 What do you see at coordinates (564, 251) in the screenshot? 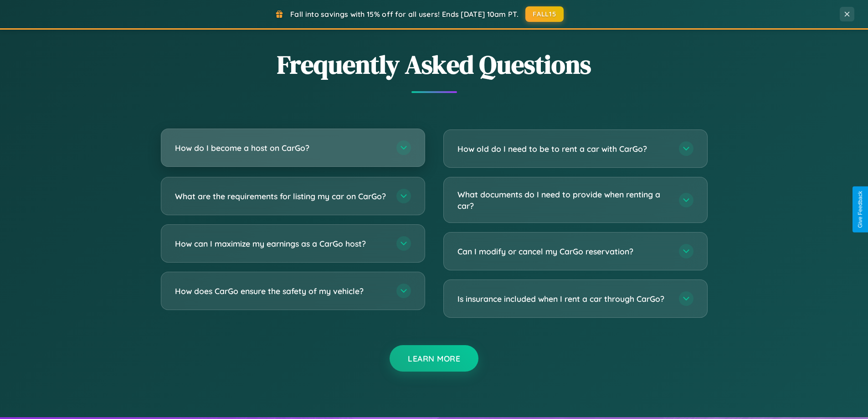
I see `h3: Can I modify or cancel my CarGo reservation?` at bounding box center [564, 251].